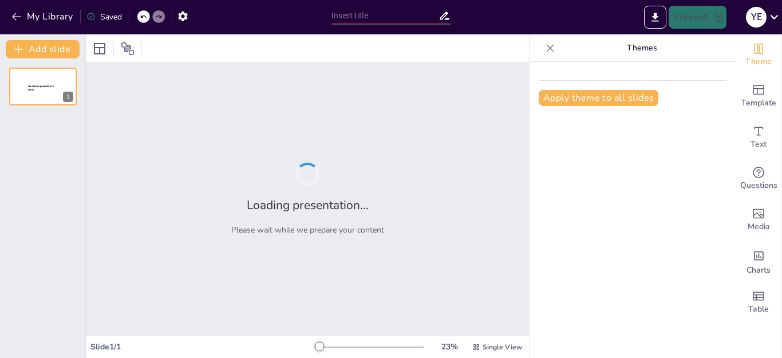  Describe the element at coordinates (759, 261) in the screenshot. I see `div: Add charts and graphs` at that location.